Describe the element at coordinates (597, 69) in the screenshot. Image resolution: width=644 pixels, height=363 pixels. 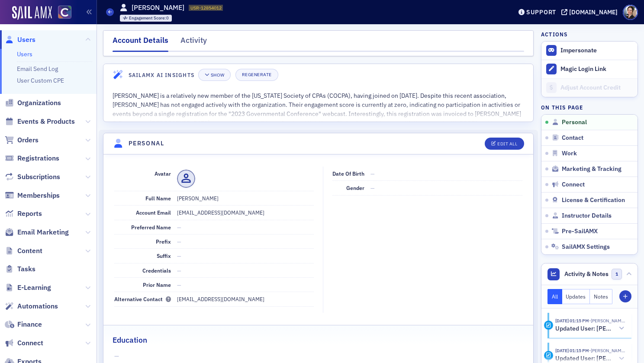
I see `div: Magic Login Link` at that location.